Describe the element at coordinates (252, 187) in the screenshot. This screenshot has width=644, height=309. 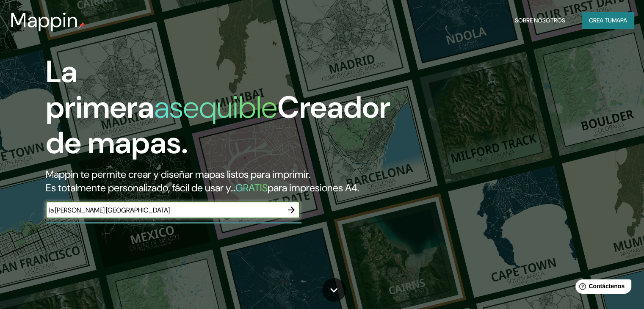
I see `font: GRATIS` at that location.